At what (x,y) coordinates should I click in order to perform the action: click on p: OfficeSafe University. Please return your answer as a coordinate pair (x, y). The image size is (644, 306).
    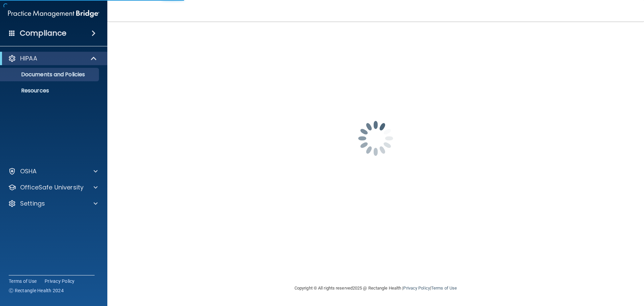
    Looking at the image, I should click on (52, 187).